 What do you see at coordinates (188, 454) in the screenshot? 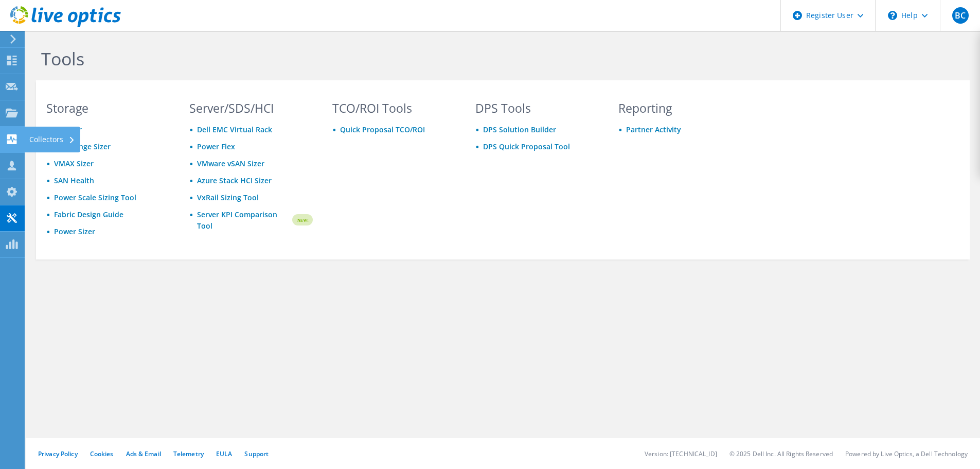
I see `a: Telemetry` at bounding box center [188, 454].